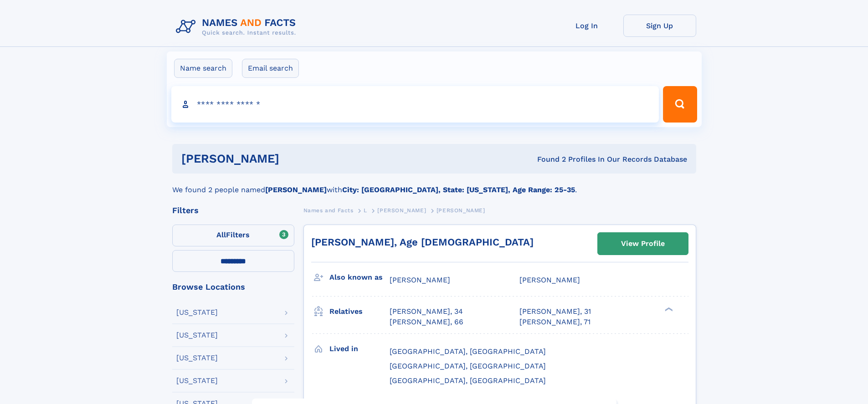 Image resolution: width=868 pixels, height=404 pixels. Describe the element at coordinates (680, 105) in the screenshot. I see `button: Search Button` at that location.